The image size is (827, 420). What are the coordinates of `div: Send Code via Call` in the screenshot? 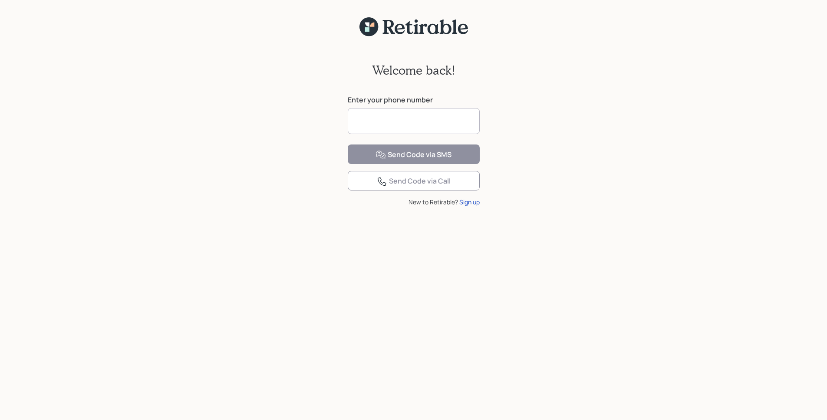 It's located at (414, 181).